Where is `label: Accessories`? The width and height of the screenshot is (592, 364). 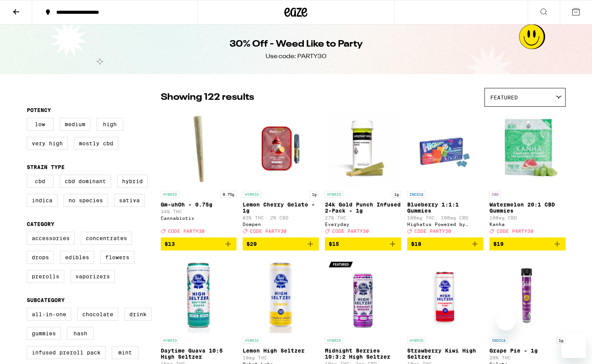 label: Accessories is located at coordinates (51, 238).